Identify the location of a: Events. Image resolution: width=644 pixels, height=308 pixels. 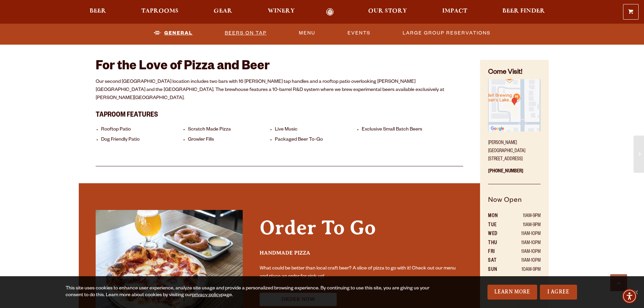
(359, 33).